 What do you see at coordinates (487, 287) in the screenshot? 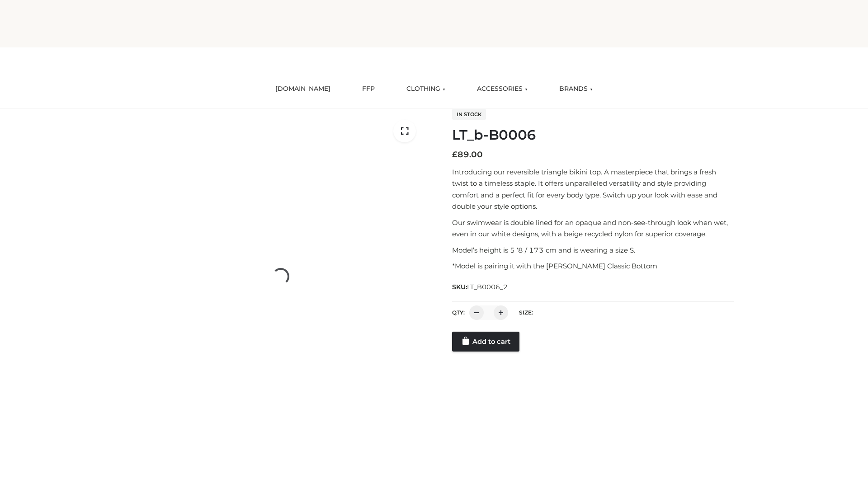
I see `span: LT_B0006_2` at bounding box center [487, 287].